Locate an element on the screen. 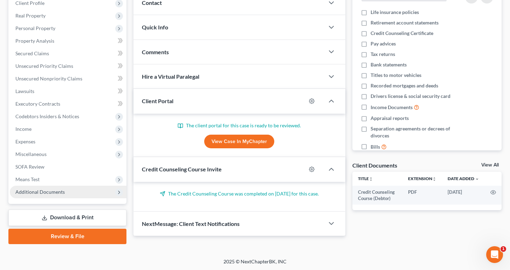  span: Lawsuits is located at coordinates (25, 91).